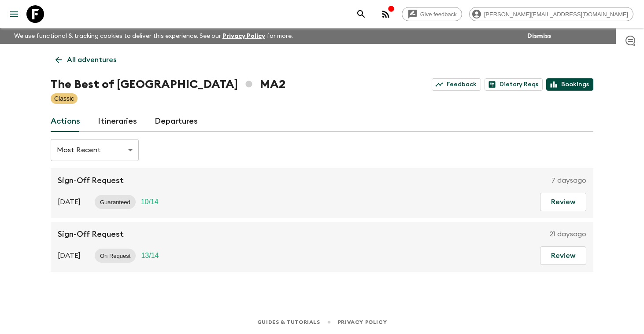 Image resolution: width=644 pixels, height=334 pixels. What do you see at coordinates (176, 121) in the screenshot?
I see `a: Departures` at bounding box center [176, 121].